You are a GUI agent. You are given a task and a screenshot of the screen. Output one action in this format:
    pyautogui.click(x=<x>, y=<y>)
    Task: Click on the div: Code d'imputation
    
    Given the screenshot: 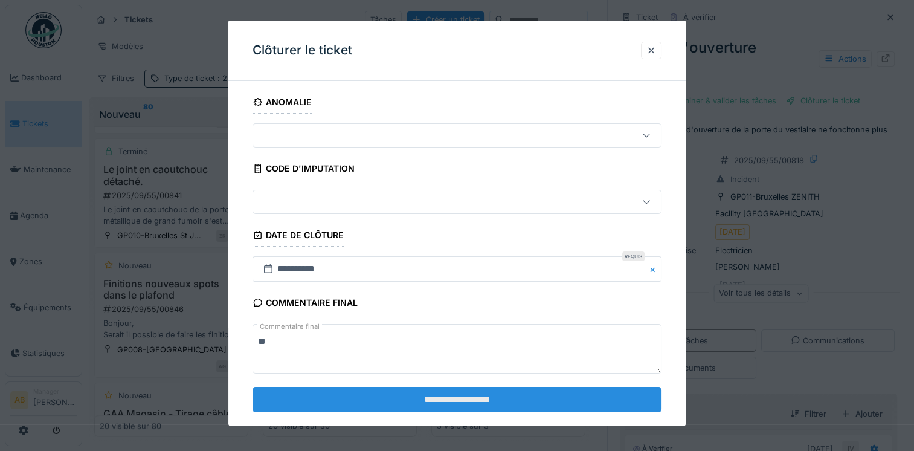 What is the action you would take?
    pyautogui.click(x=303, y=170)
    